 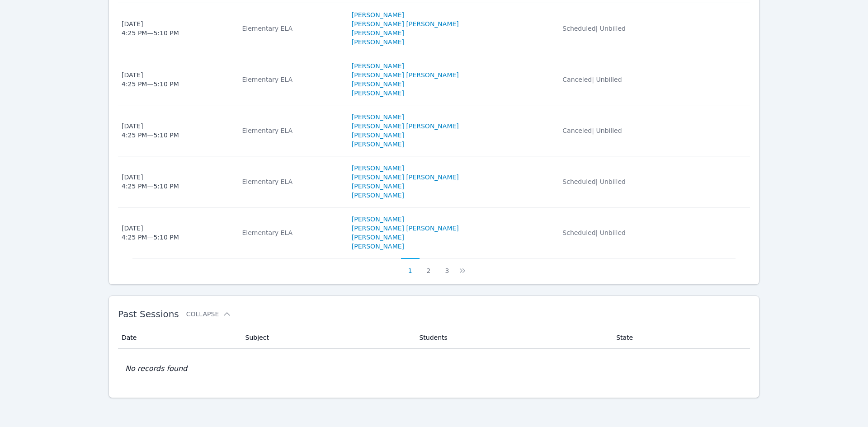 What do you see at coordinates (209, 314) in the screenshot?
I see `button: Collapse` at bounding box center [209, 314].